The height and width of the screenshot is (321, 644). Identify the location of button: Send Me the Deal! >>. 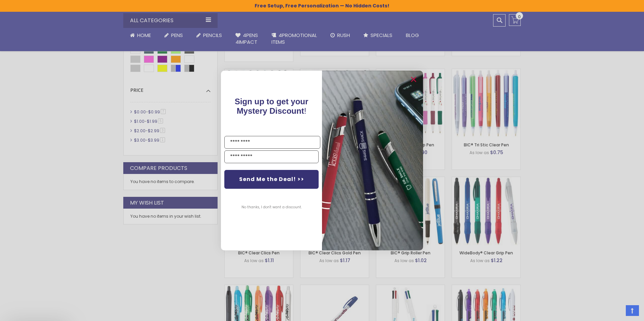
(272, 180).